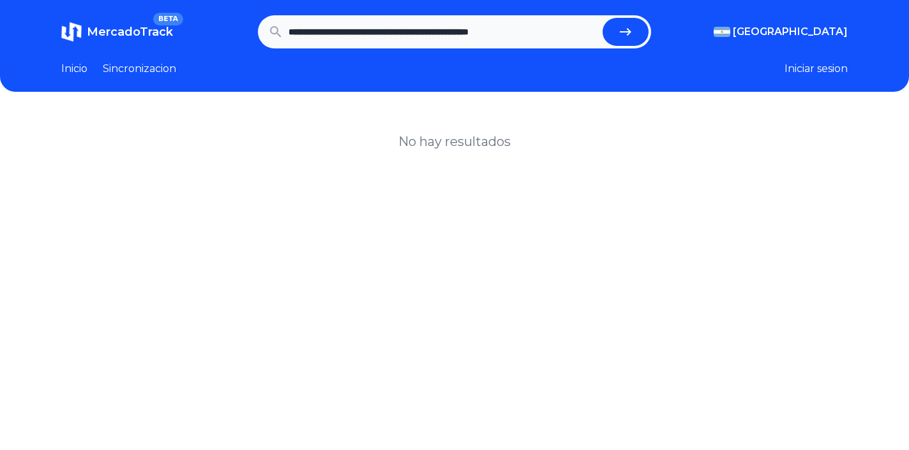  Describe the element at coordinates (139, 69) in the screenshot. I see `a: Sincronizacion` at that location.